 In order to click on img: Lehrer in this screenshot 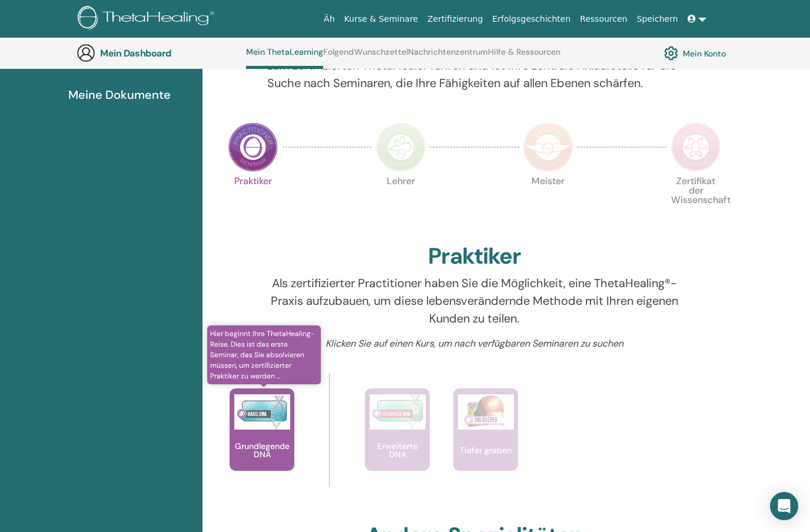, I will do `click(401, 147)`.